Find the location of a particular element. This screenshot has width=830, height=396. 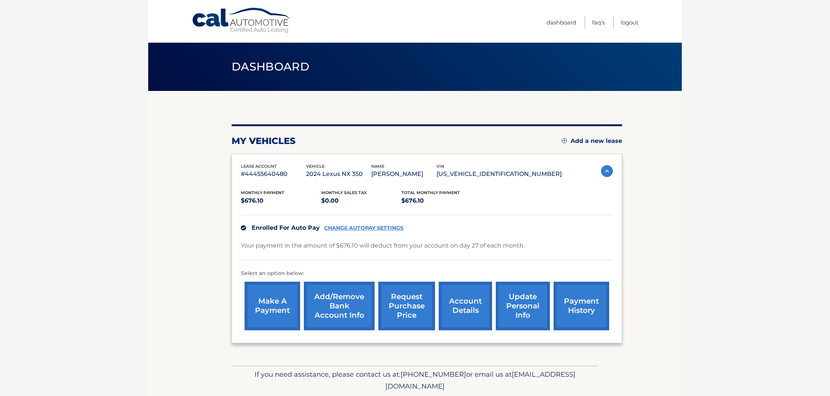

a: update personal info is located at coordinates (523, 305).